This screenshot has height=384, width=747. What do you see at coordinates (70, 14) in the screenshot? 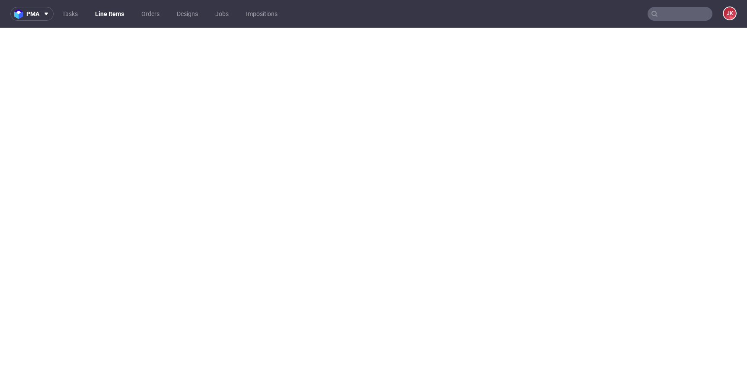
I see `a: Tasks` at bounding box center [70, 14].